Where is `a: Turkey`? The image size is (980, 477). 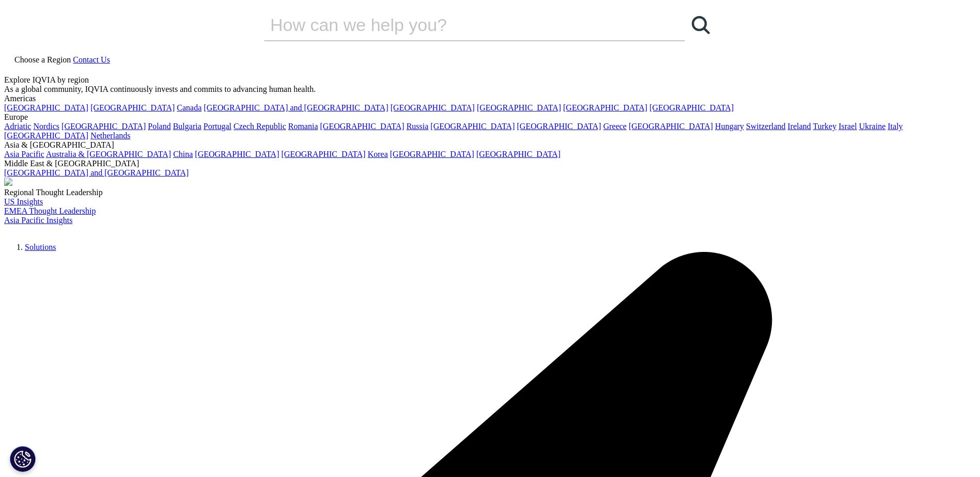
a: Turkey is located at coordinates (825, 126).